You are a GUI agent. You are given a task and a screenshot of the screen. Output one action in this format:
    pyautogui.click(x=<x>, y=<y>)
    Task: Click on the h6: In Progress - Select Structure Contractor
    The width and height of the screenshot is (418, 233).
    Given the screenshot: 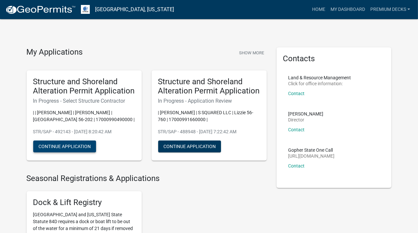 What is the action you would take?
    pyautogui.click(x=84, y=101)
    